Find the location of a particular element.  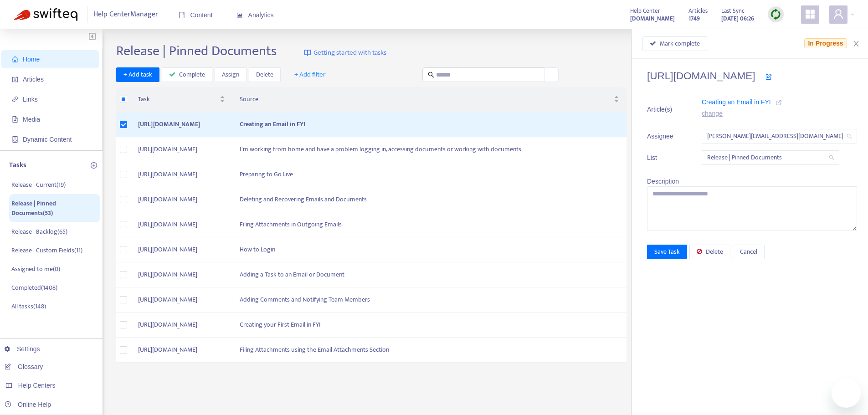

button: Mark complete is located at coordinates (675, 44).